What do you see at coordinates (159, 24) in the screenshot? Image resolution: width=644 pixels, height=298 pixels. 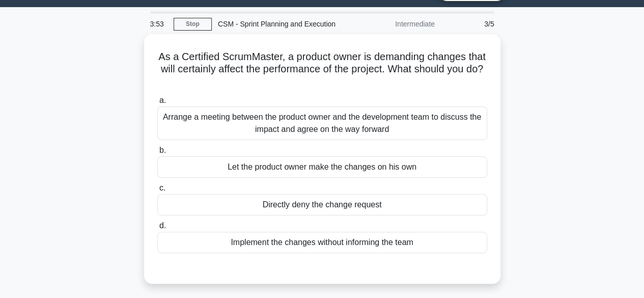 I see `div: 3:53` at bounding box center [159, 24].